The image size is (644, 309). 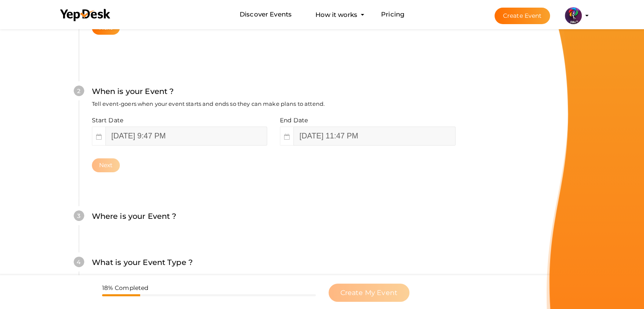 I want to click on label: Start Date, so click(x=108, y=120).